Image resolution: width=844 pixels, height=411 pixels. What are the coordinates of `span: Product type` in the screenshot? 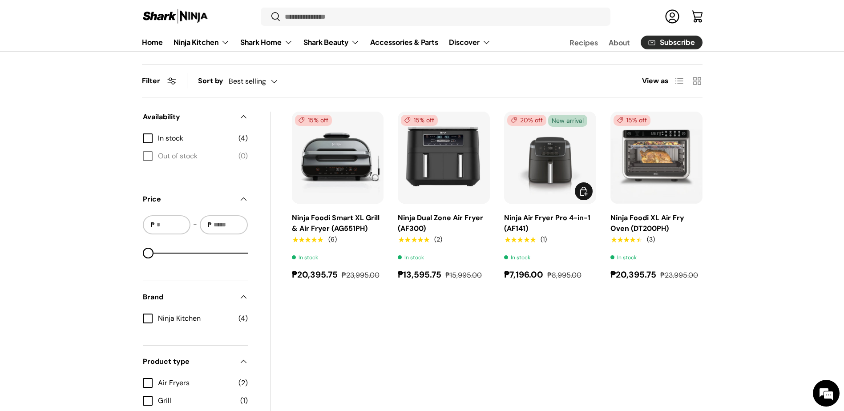 It's located at (188, 362).